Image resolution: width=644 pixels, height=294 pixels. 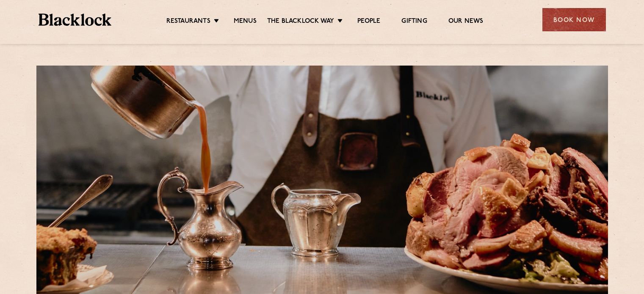 I want to click on a: People, so click(x=369, y=22).